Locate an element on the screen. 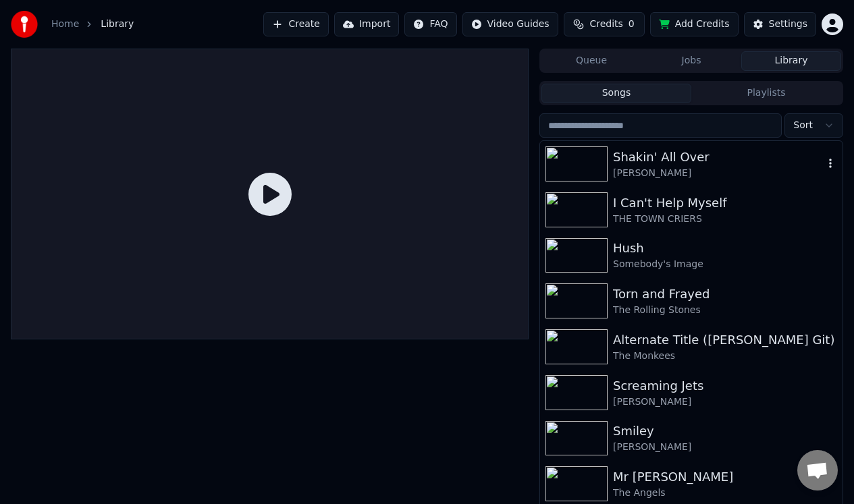  button: FAQ is located at coordinates (430, 24).